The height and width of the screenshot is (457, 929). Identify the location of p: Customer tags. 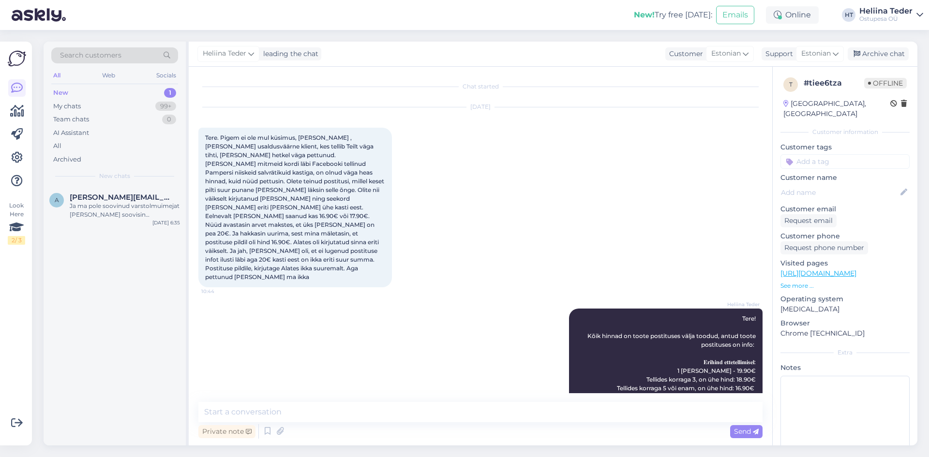
(845, 147).